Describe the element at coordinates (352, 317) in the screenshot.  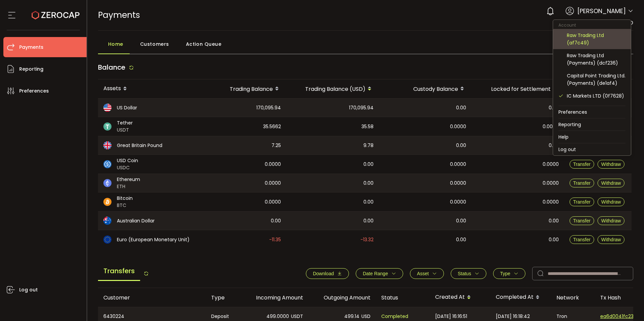
I see `span: 499.14` at that location.